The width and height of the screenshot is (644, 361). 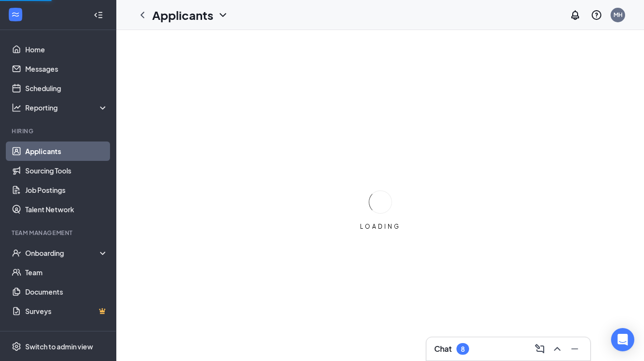 What do you see at coordinates (575, 349) in the screenshot?
I see `svg: Minimize` at bounding box center [575, 349].